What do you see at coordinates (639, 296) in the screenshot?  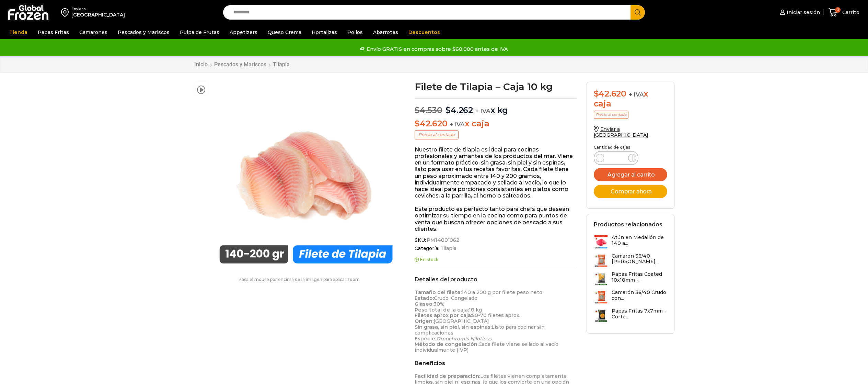 I see `h3: Camarón 36/40 Crudo con...` at bounding box center [639, 296].